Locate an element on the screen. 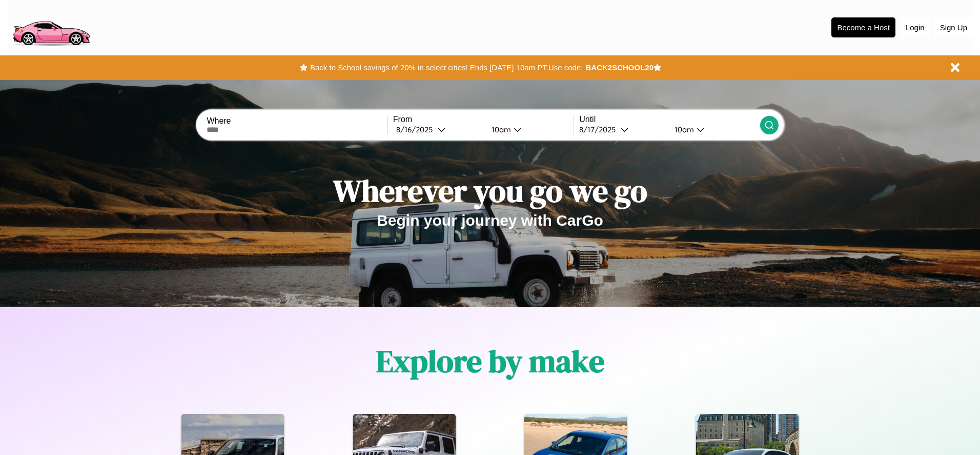  img: logo is located at coordinates (51, 27).